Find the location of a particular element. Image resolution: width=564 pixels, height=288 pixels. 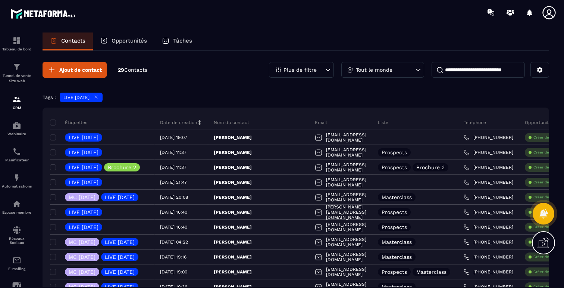

a: emailemailE-mailing is located at coordinates (17, 263).